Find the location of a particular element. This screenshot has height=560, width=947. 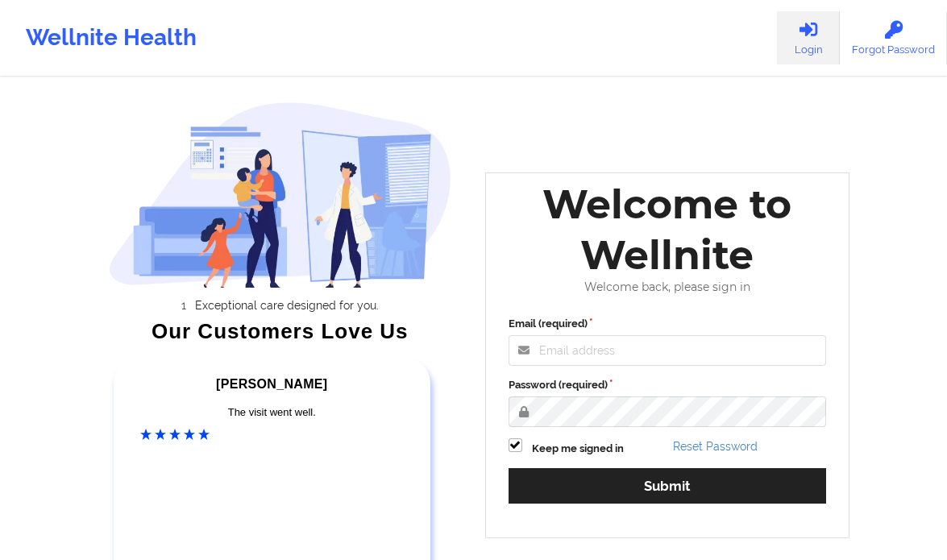

button: Submit is located at coordinates (667, 485).